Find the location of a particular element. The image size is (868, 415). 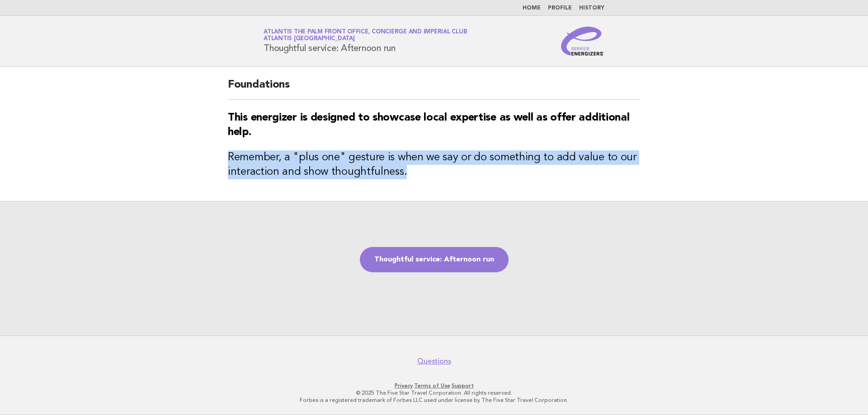

h3: Remember, a "plus one" gesture is when we say or do something to add value to our interaction and... is located at coordinates (434, 165).